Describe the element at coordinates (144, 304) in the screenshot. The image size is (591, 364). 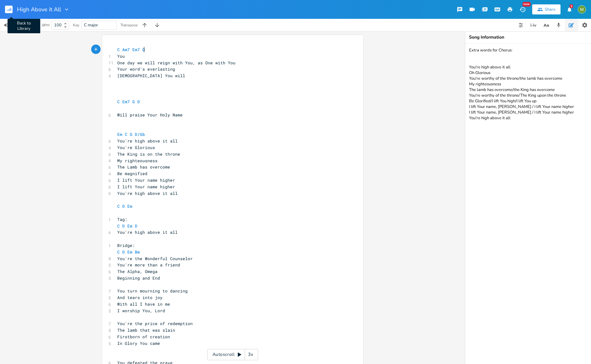
I see `span: With all I have in me` at that location.